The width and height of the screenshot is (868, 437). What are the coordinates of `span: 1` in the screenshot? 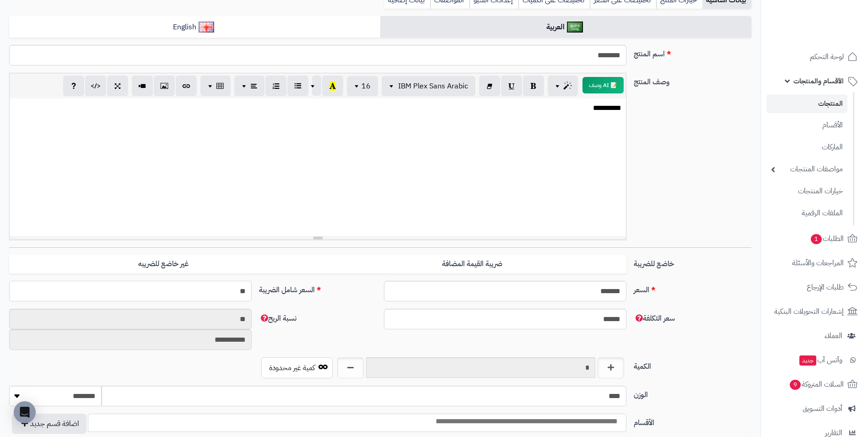 It's located at (816, 239).